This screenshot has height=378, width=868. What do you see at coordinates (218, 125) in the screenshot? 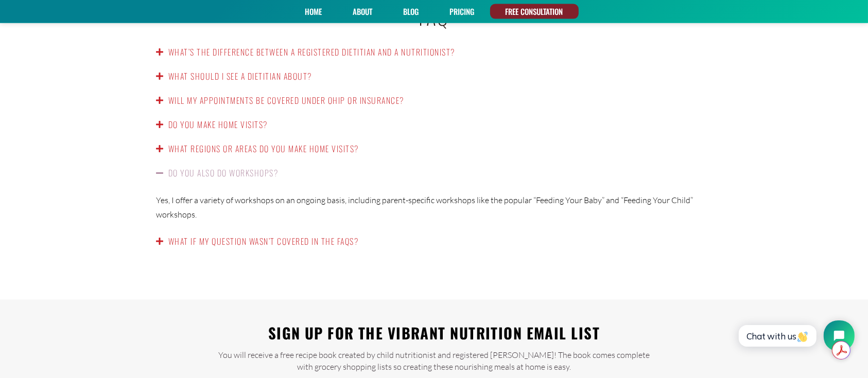
I see `a: Do you make home visits?` at bounding box center [218, 125].